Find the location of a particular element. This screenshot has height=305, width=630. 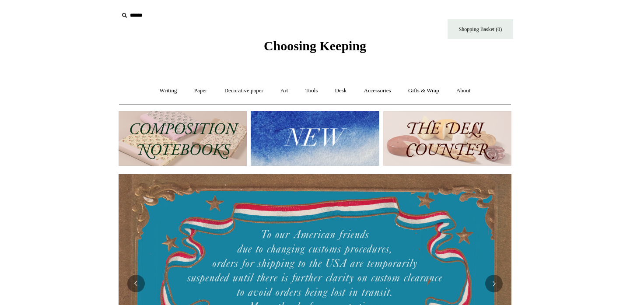

span: Choosing Keeping is located at coordinates (315, 45).